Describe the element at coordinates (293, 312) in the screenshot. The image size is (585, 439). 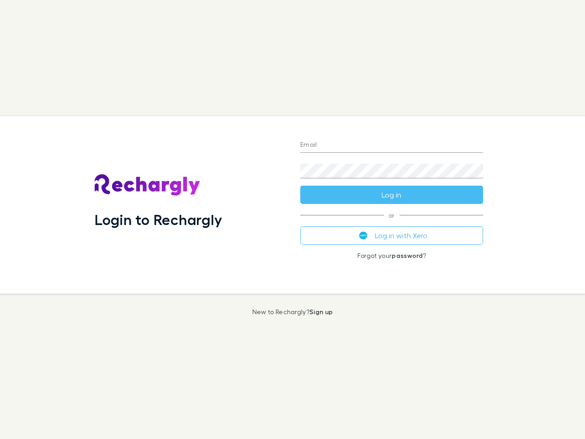
I see `p: New to Rechargly?` at that location.